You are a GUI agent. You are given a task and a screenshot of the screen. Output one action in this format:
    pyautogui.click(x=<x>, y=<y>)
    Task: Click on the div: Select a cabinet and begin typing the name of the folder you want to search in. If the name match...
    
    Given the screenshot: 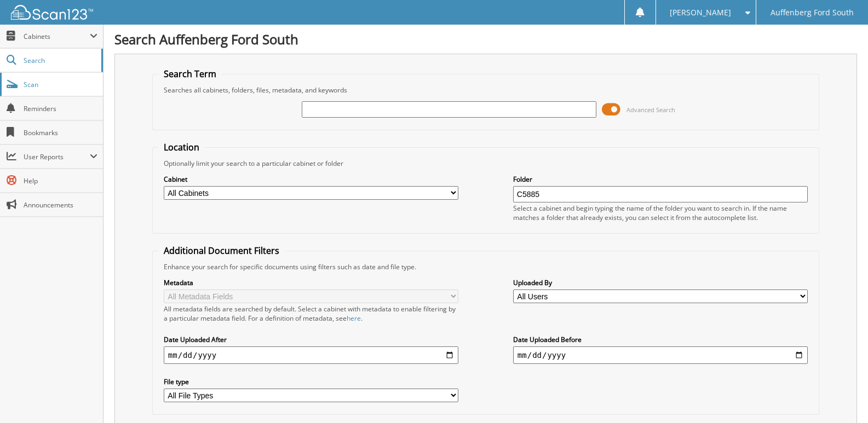 What is the action you would take?
    pyautogui.click(x=660, y=213)
    